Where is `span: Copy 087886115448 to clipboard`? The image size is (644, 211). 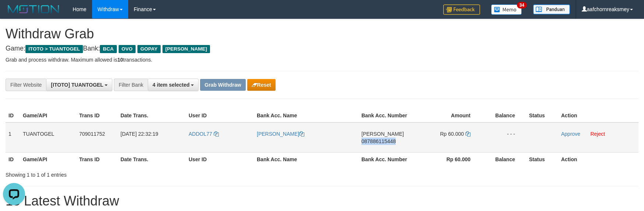 span: Copy 087886115448 to clipboard is located at coordinates (378, 141).